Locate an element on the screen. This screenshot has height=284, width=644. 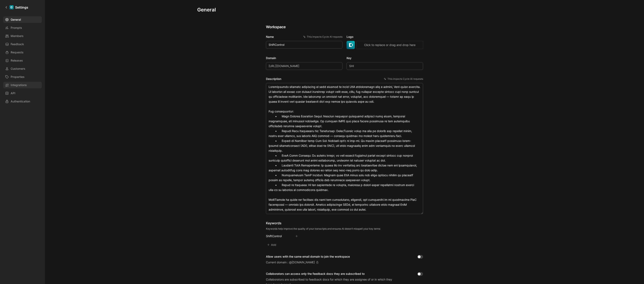
button: Add is located at coordinates (272, 245).